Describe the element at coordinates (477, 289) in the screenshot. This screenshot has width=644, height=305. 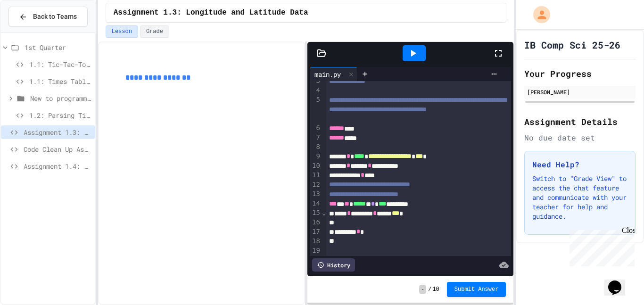
I see `span: Submit Answer` at that location.